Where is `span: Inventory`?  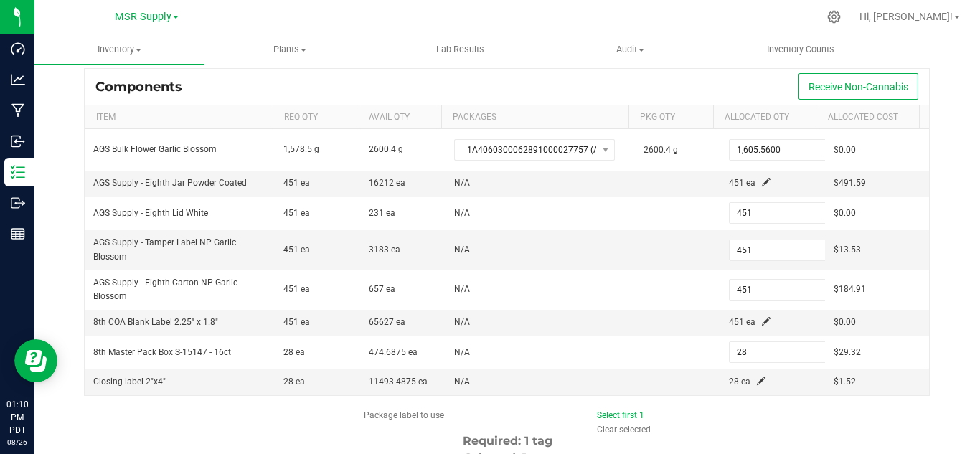 span: Inventory is located at coordinates (119, 49).